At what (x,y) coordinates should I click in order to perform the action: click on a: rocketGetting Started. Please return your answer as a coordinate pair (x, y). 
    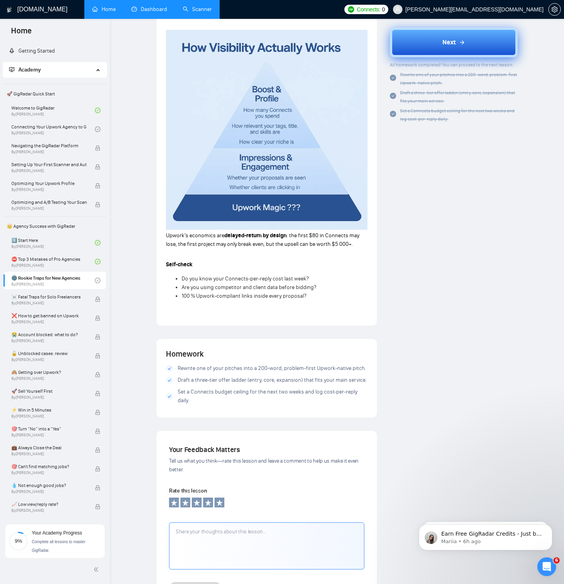
    Looking at the image, I should click on (32, 51).